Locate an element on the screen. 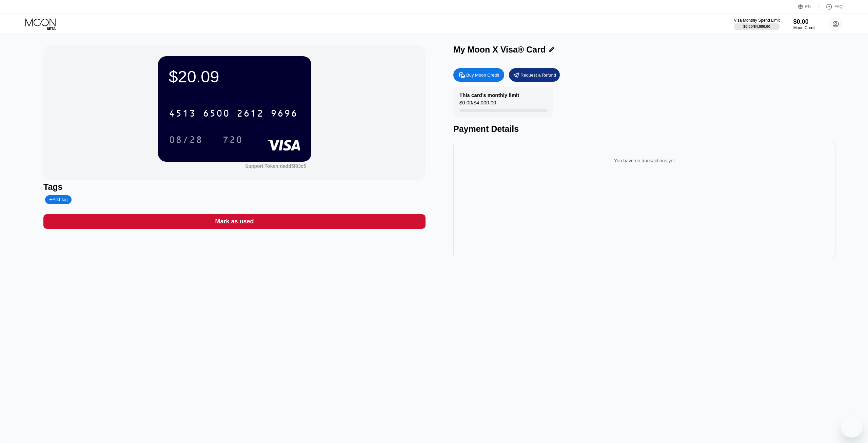  div: My Moon X Visa® Card is located at coordinates (499, 49).